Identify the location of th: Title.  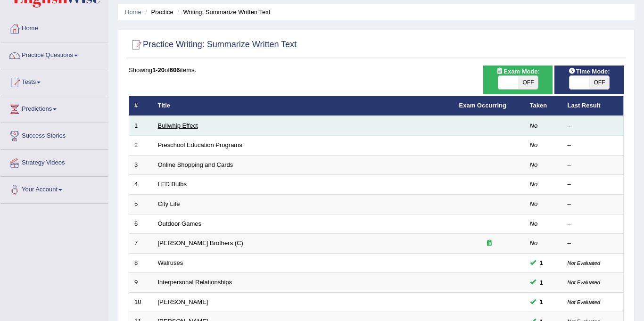
(303, 106).